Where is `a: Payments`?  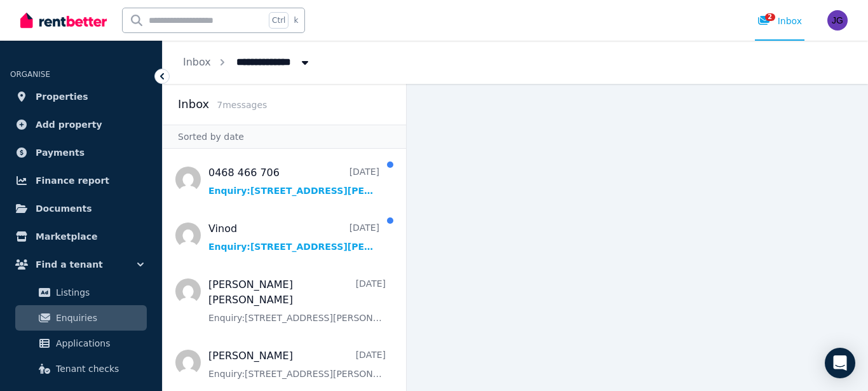 a: Payments is located at coordinates (80, 152).